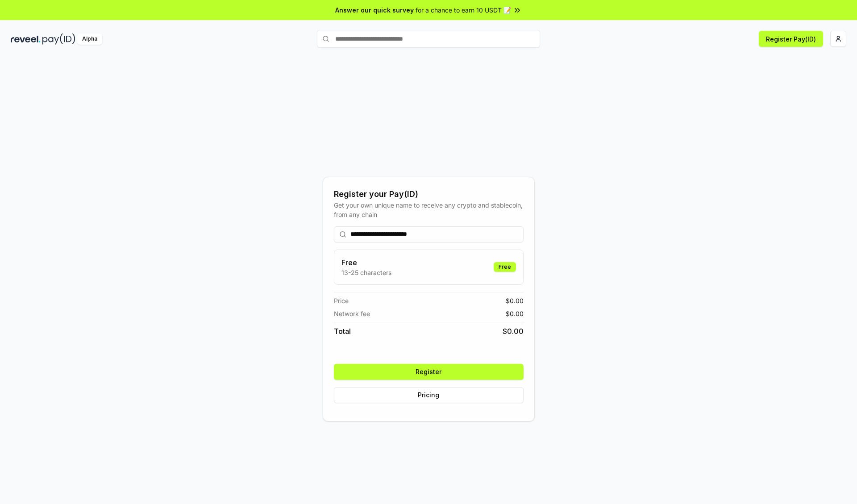 The image size is (857, 504). What do you see at coordinates (791, 39) in the screenshot?
I see `button: Register Pay(ID)` at bounding box center [791, 39].